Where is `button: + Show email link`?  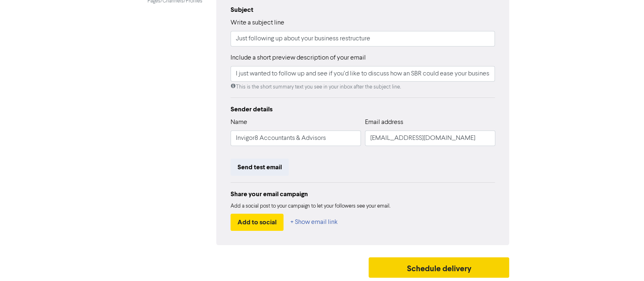
button: + Show email link is located at coordinates (314, 222).